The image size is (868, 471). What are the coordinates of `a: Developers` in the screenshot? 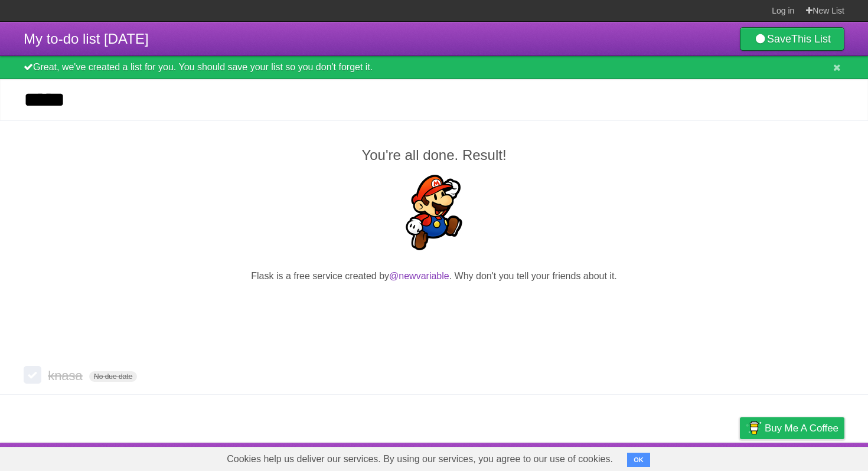 It's located at (645, 457).